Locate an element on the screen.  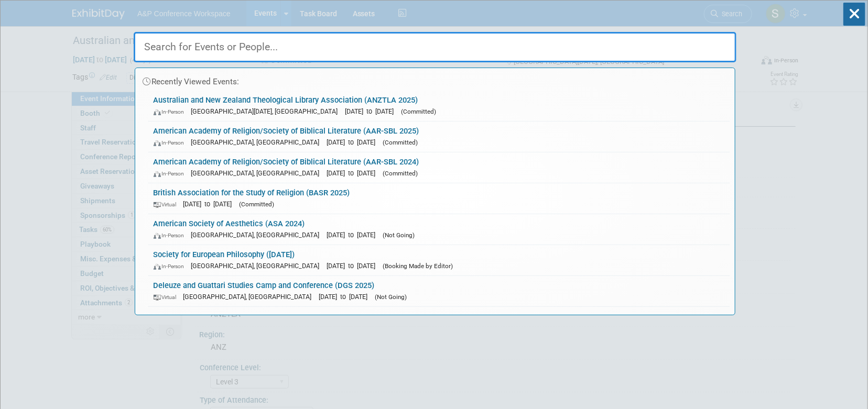
div: Recently Viewed Events: is located at coordinates (435, 79).